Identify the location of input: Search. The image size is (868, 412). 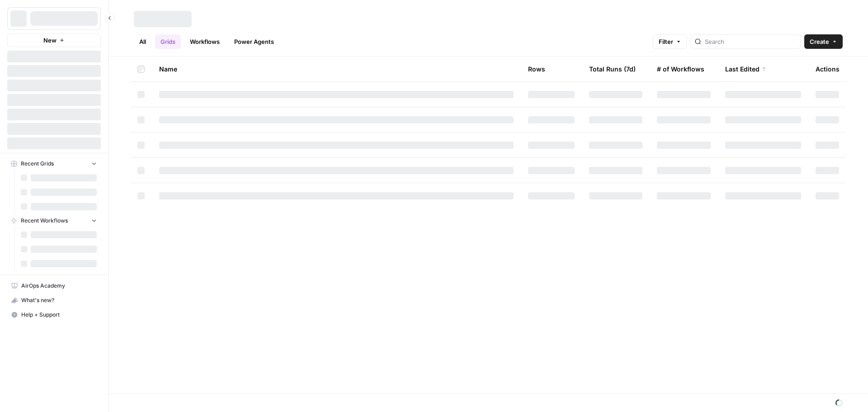
(750, 42).